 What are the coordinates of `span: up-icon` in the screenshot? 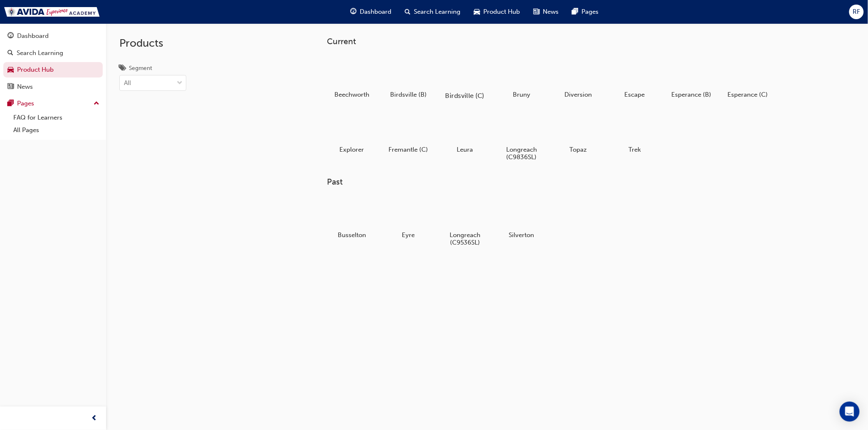 It's located at (96, 104).